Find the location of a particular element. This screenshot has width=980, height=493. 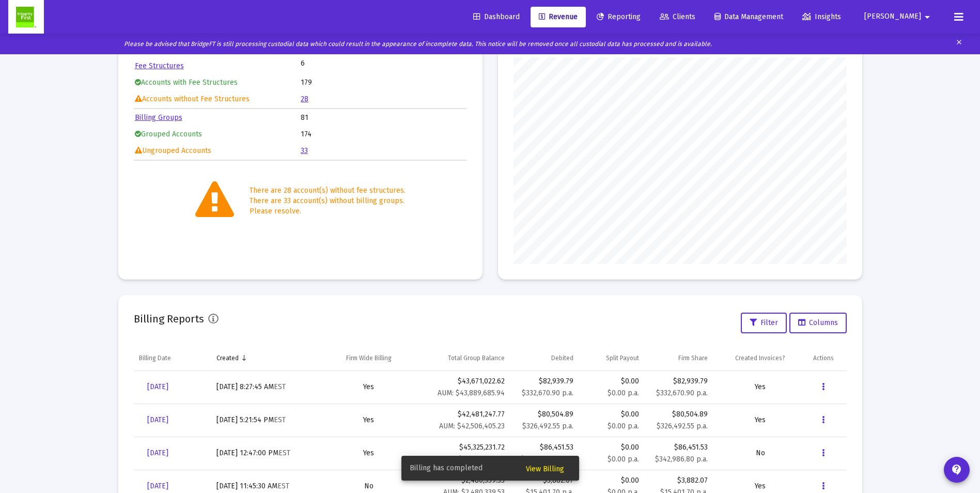

a: Reporting is located at coordinates (619, 17).